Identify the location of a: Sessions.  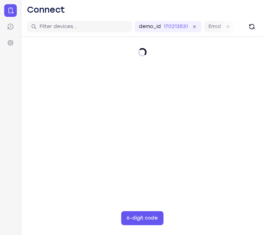
(11, 27).